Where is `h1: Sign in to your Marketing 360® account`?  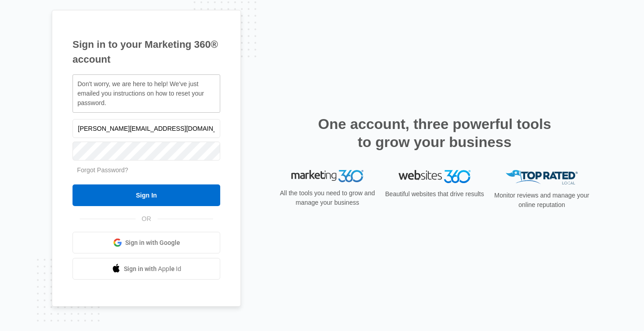
h1: Sign in to your Marketing 360® account is located at coordinates (146, 52).